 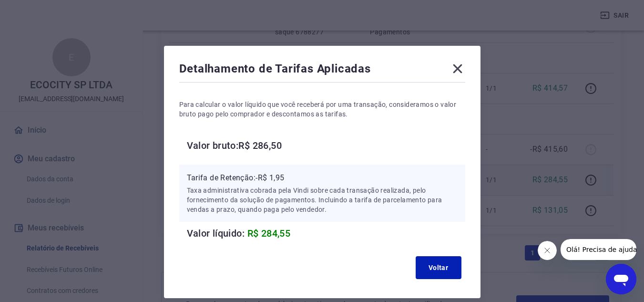 What do you see at coordinates (323, 70) in the screenshot?
I see `div: Detalhamento de Tarifas Aplicadas` at bounding box center [323, 70].